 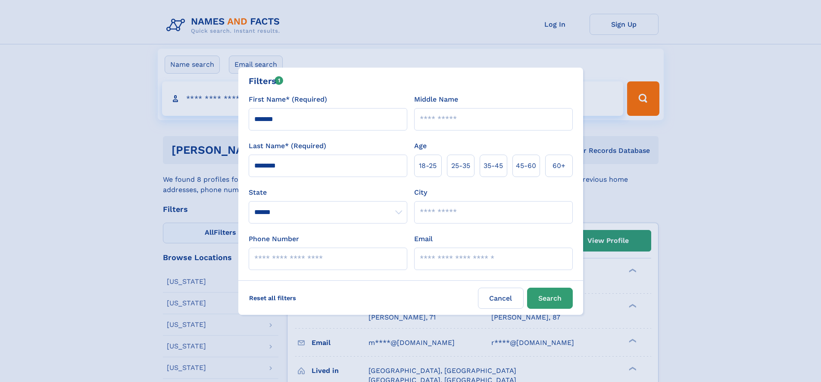 What do you see at coordinates (421, 193) in the screenshot?
I see `label: City` at bounding box center [421, 193].